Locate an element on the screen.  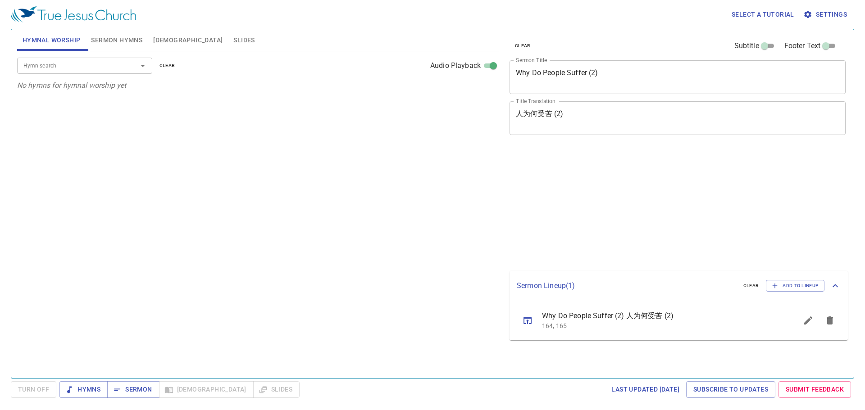
span: Footer Text is located at coordinates (802, 46).